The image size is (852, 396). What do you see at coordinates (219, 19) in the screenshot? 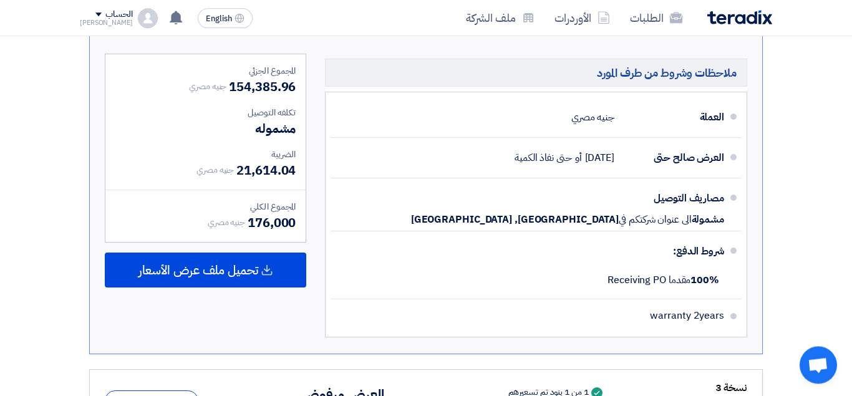
I see `span: English` at bounding box center [219, 19].